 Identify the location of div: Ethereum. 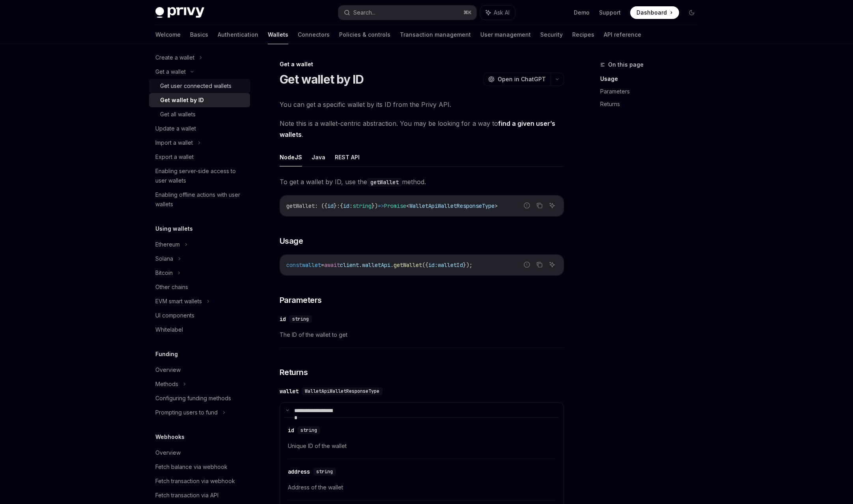
(168, 245).